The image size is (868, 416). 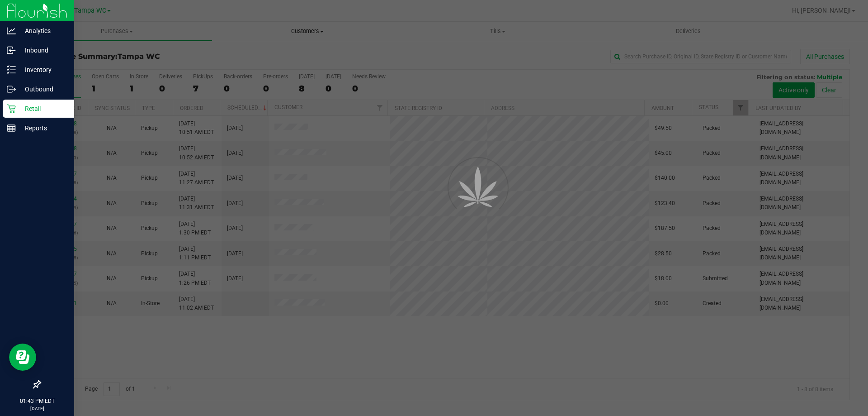 What do you see at coordinates (43, 50) in the screenshot?
I see `p: Inbound` at bounding box center [43, 50].